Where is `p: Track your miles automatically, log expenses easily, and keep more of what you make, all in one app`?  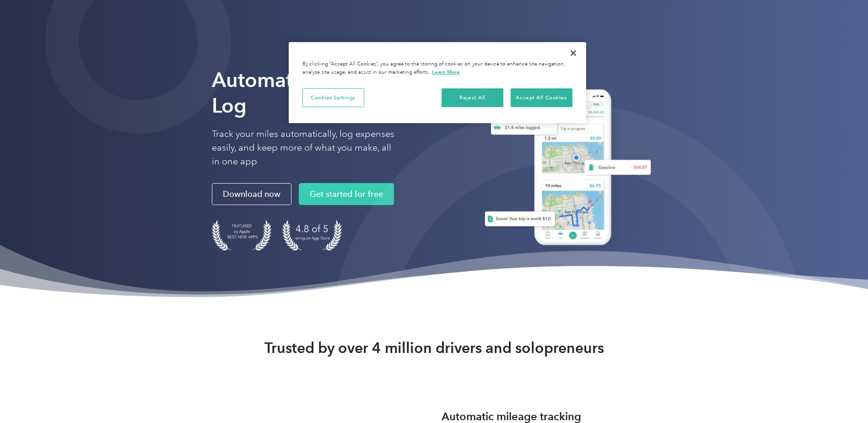 p: Track your miles automatically, log expenses easily, and keep more of what you make, all in one app is located at coordinates (303, 148).